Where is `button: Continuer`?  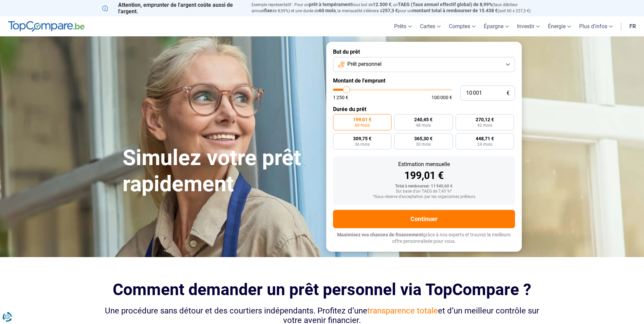 button: Continuer is located at coordinates (424, 219).